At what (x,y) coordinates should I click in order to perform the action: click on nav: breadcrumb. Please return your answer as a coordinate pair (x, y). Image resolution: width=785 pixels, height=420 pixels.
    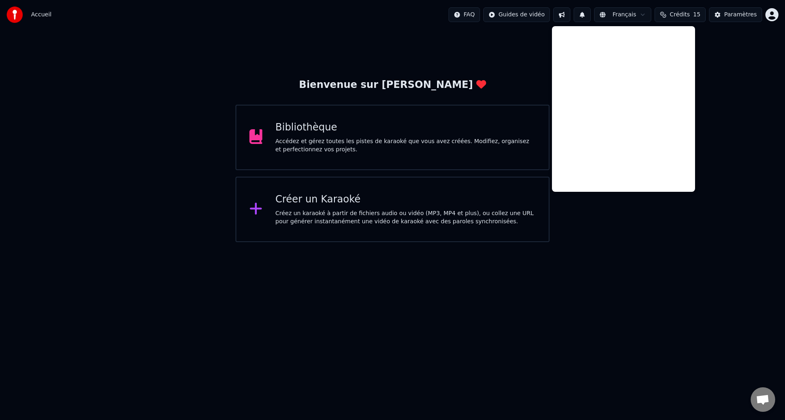
    Looking at the image, I should click on (41, 15).